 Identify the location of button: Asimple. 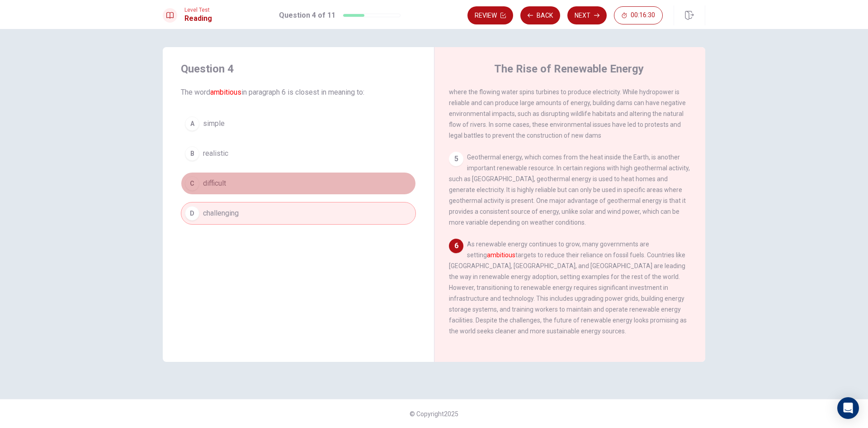
(299, 124).